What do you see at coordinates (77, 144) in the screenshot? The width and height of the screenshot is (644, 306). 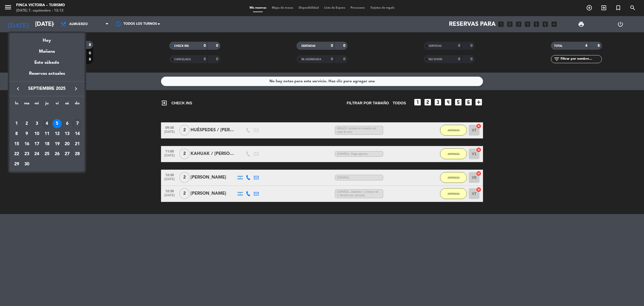 I see `td: 21 de septiembre de 2025` at bounding box center [77, 144].